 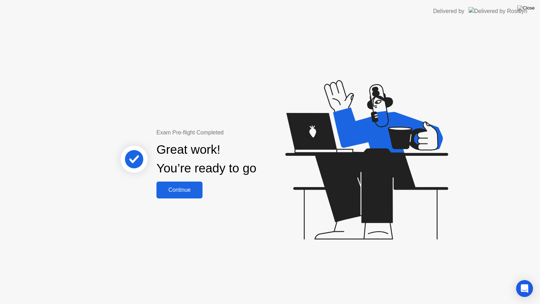 What do you see at coordinates (206, 159) in the screenshot?
I see `div: Great work! You’re ready to go` at bounding box center [206, 159].